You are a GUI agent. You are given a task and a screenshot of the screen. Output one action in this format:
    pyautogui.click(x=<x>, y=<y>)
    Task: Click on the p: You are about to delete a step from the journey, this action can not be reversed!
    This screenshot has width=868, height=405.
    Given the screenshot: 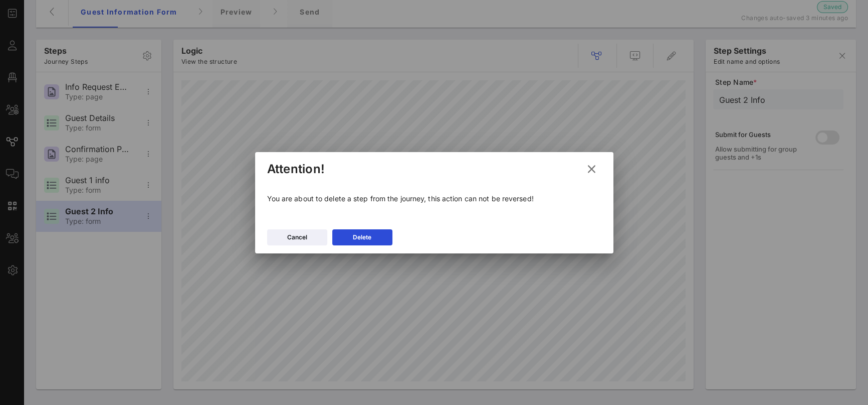 What is the action you would take?
    pyautogui.click(x=434, y=199)
    